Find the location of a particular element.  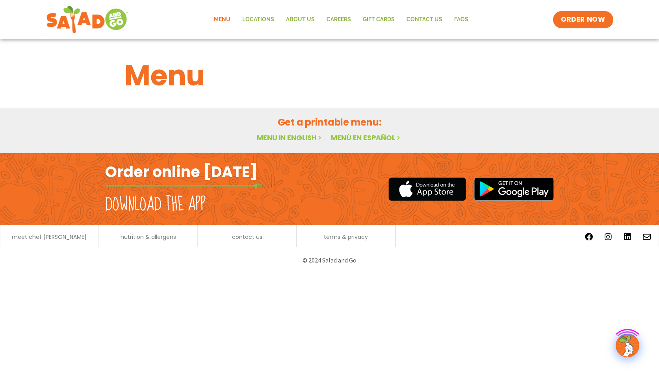

img: appstore is located at coordinates (427, 189).